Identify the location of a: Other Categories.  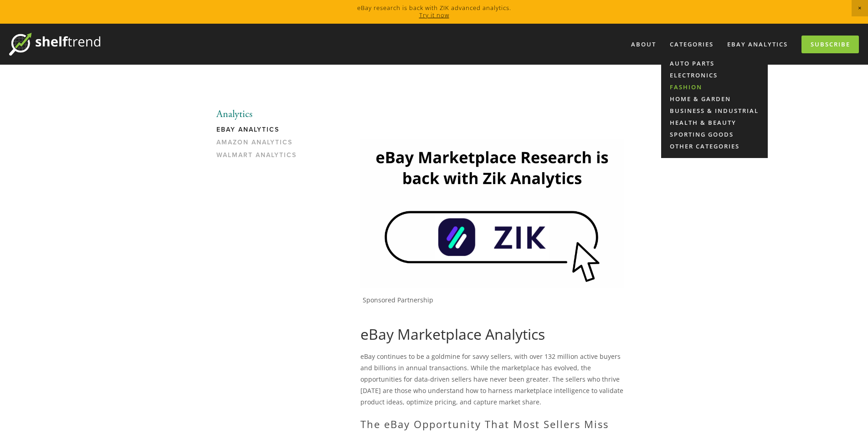
(714, 146).